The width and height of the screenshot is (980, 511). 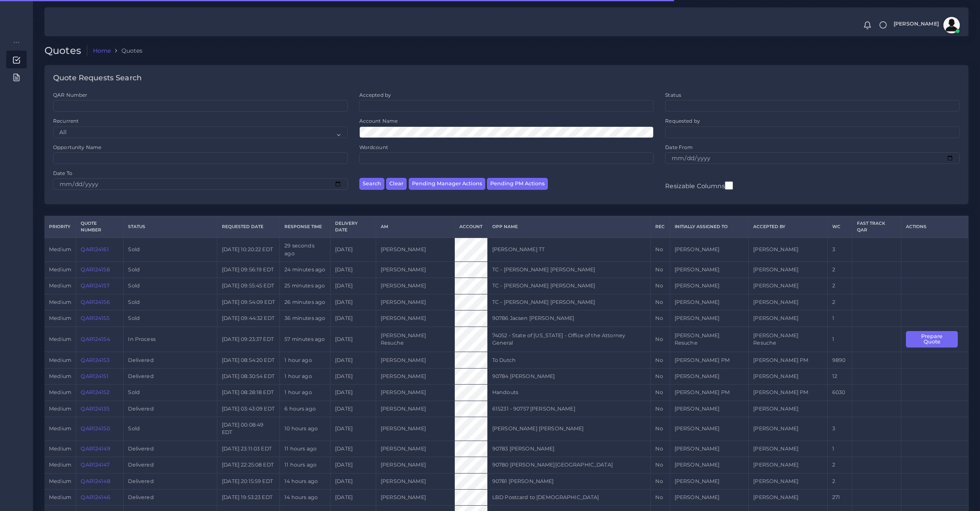 I want to click on td: 36 minutes ago, so click(x=305, y=318).